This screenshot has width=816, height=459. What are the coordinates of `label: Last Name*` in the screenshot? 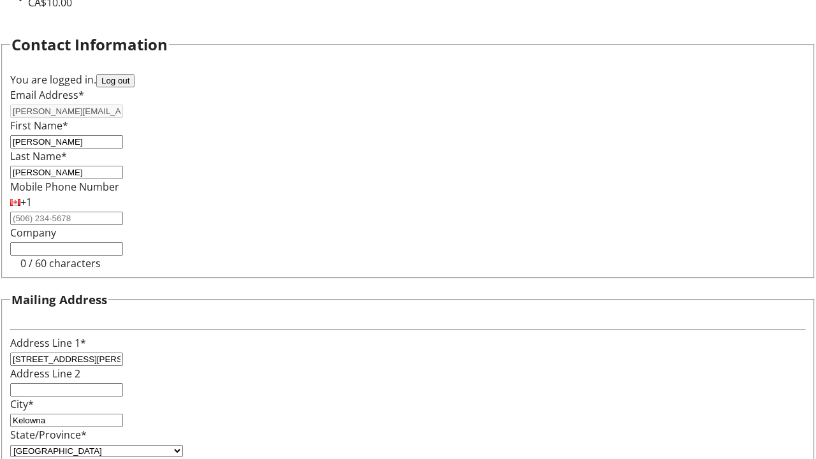 It's located at (38, 156).